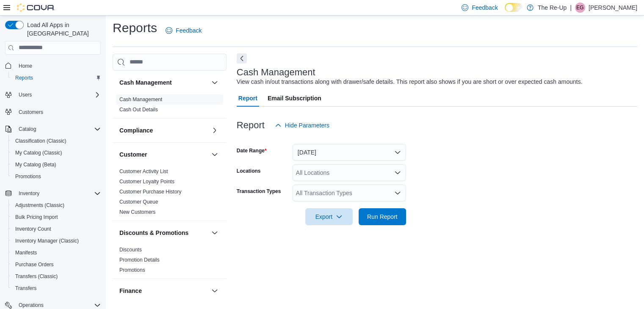 The image size is (644, 309). What do you see at coordinates (136, 130) in the screenshot?
I see `h3: Compliance` at bounding box center [136, 130].